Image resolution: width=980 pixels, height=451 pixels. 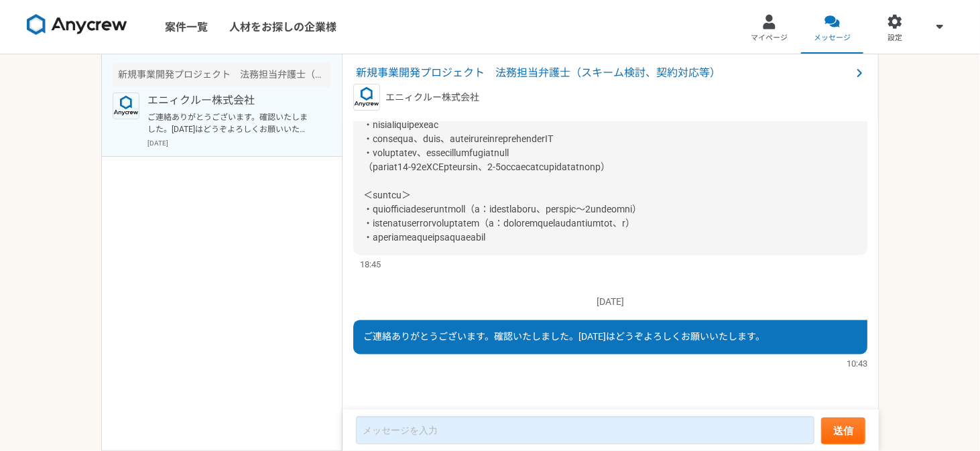 What do you see at coordinates (857, 364) in the screenshot?
I see `span: 10:43` at bounding box center [857, 364].